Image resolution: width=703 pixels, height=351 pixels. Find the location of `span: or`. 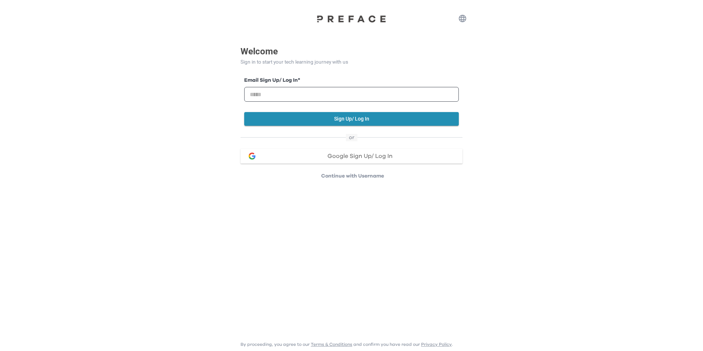

span: or is located at coordinates (351, 138).